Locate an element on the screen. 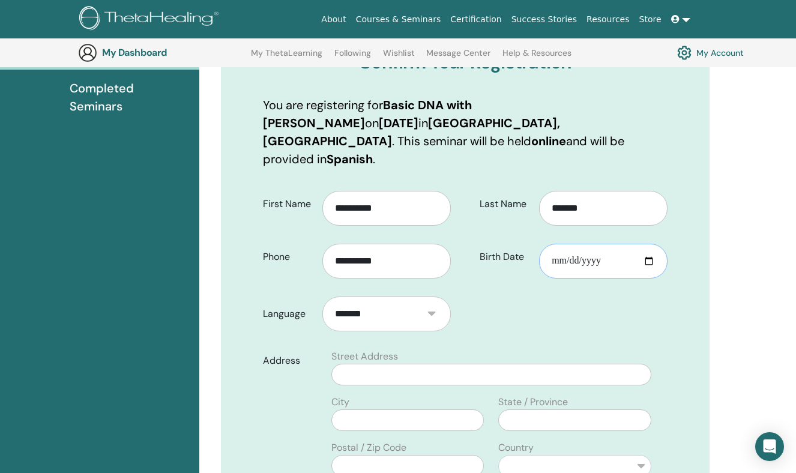 This screenshot has height=473, width=796. label: Address is located at coordinates (289, 361).